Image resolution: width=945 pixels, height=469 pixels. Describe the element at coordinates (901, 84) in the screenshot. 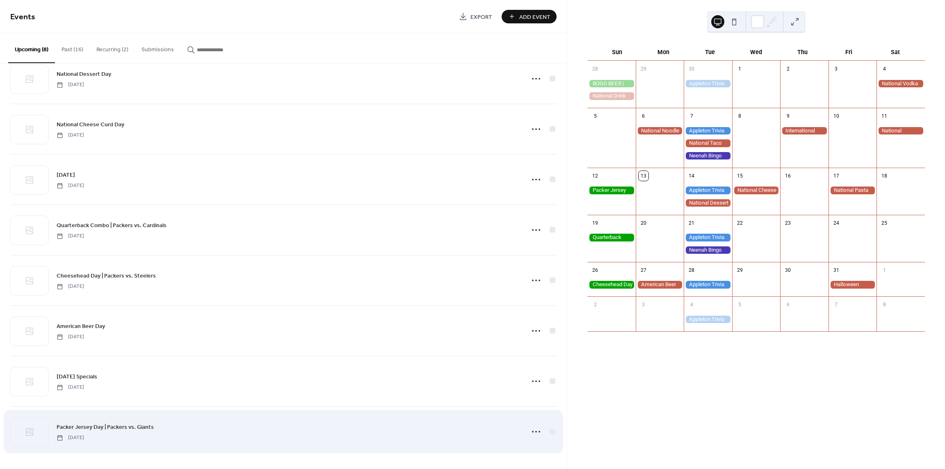

I see `div: National Vodka Day` at that location.